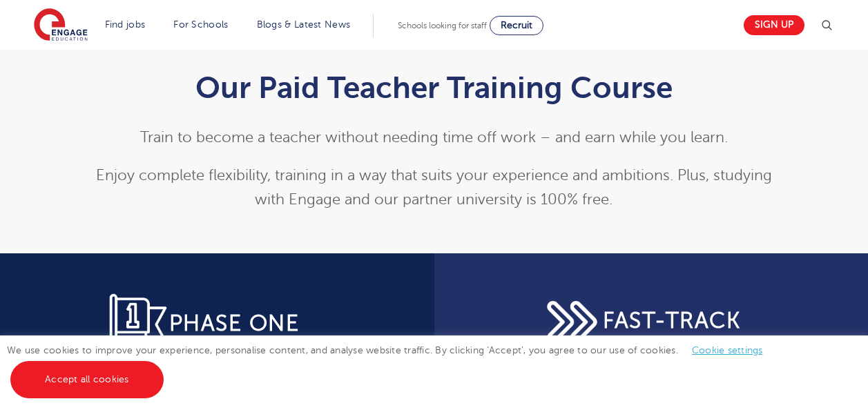 This screenshot has height=410, width=868. I want to click on span: Train to become a teacher without needing time off work – and earn while you learn., so click(434, 137).